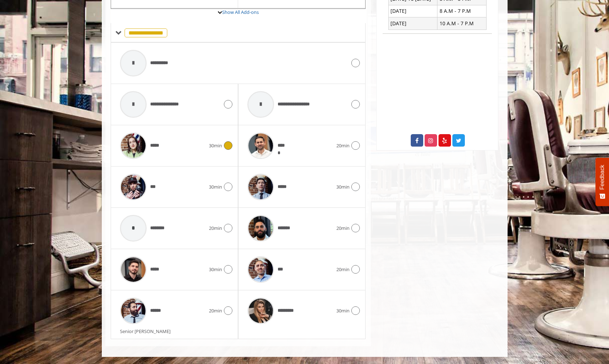 Image resolution: width=609 pixels, height=364 pixels. I want to click on a: Show All Add-ons, so click(240, 12).